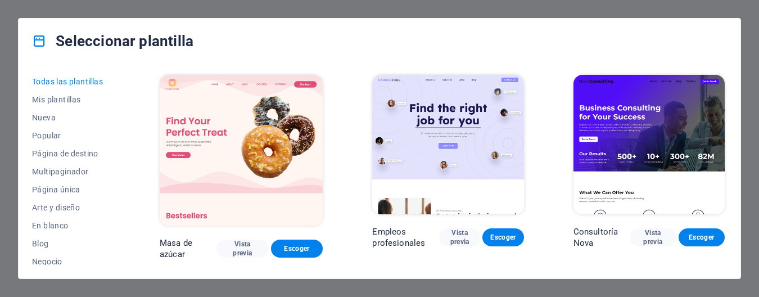 The height and width of the screenshot is (297, 759). I want to click on span: Nueva, so click(71, 118).